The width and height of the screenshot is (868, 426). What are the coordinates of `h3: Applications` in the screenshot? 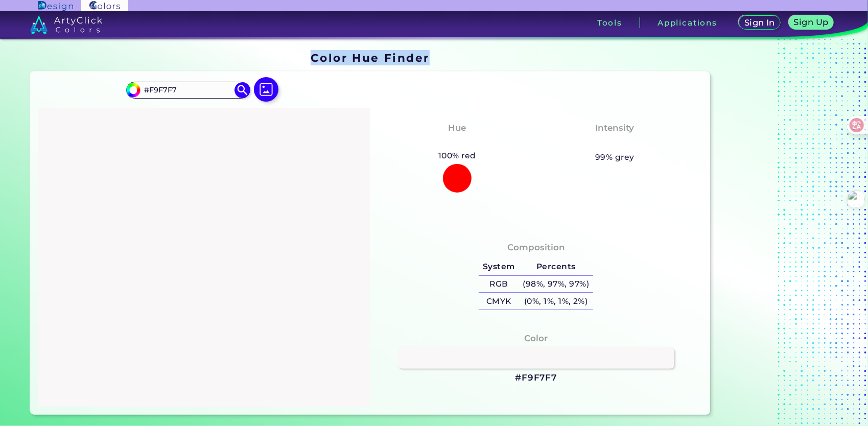 It's located at (687, 23).